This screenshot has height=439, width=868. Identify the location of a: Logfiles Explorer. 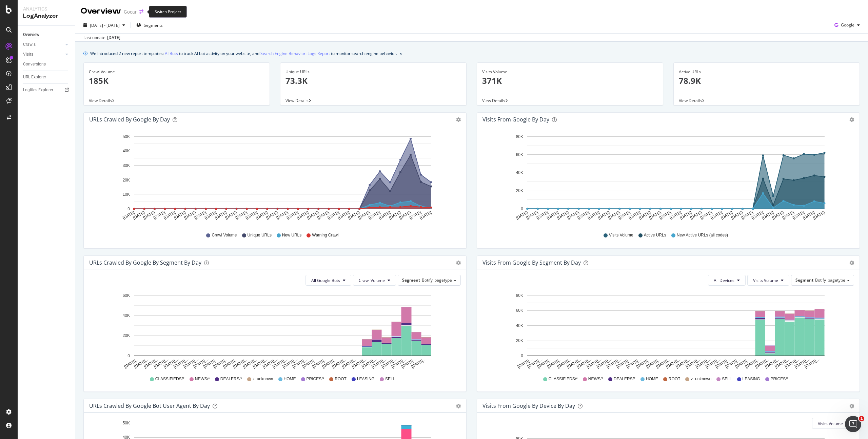
(46, 90).